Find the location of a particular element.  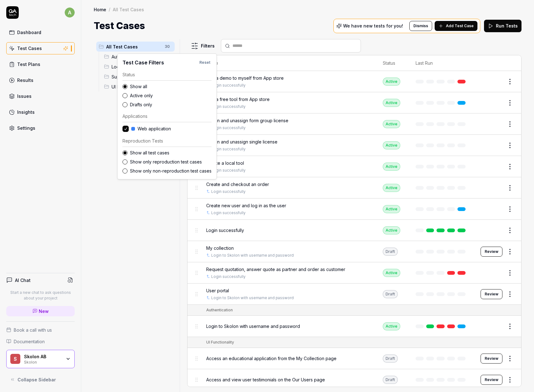

label: Show all is located at coordinates (170, 86).